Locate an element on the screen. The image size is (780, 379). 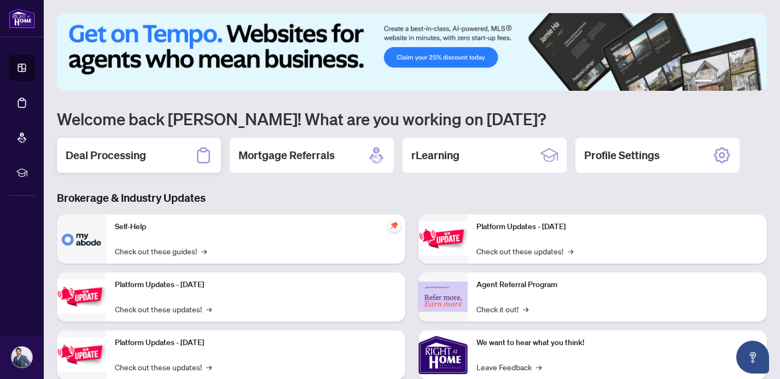
a: Check out these guides!→ is located at coordinates (161, 251).